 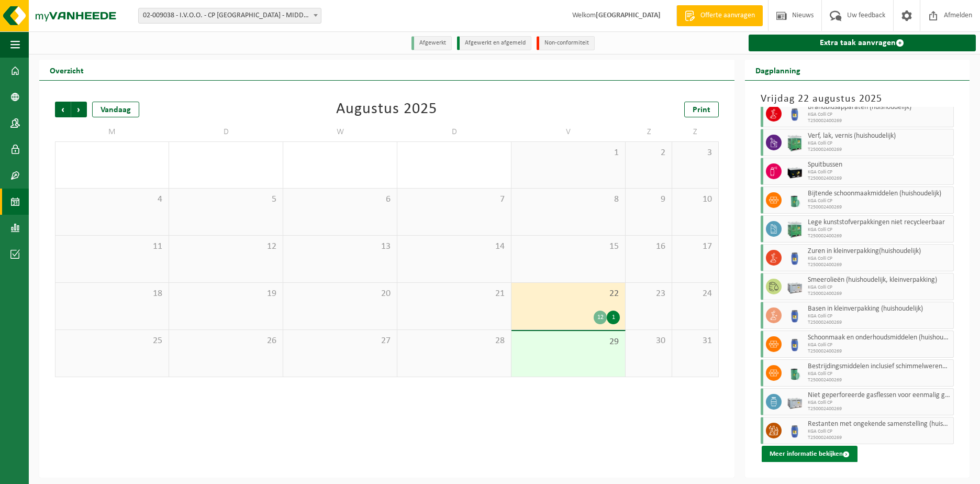 I want to click on span: 26, so click(x=225, y=342).